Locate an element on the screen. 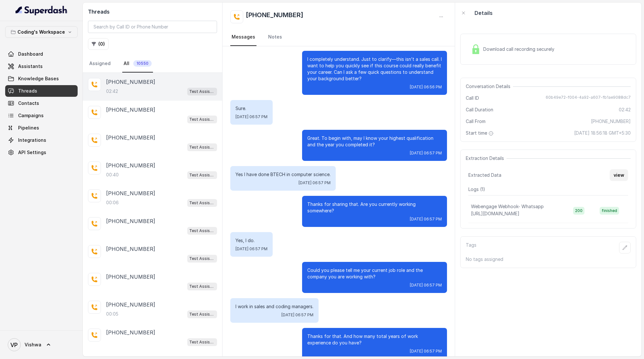 The image size is (644, 359). a: All10550 is located at coordinates (138, 64).